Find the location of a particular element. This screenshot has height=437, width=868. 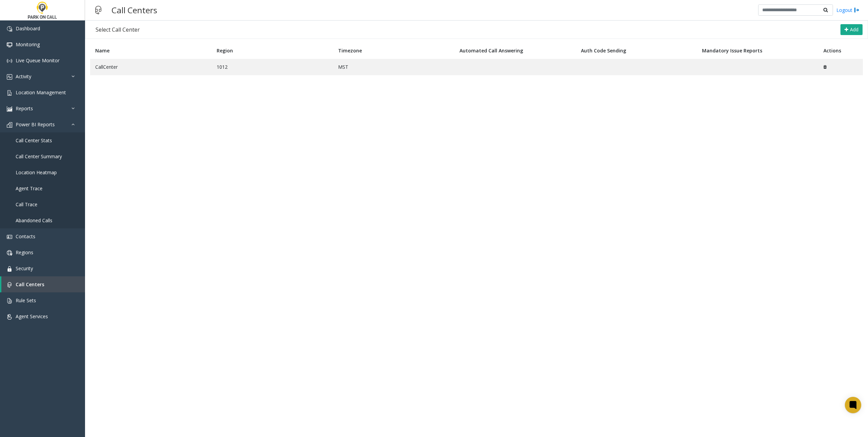

td: CallCenter is located at coordinates (151, 67).